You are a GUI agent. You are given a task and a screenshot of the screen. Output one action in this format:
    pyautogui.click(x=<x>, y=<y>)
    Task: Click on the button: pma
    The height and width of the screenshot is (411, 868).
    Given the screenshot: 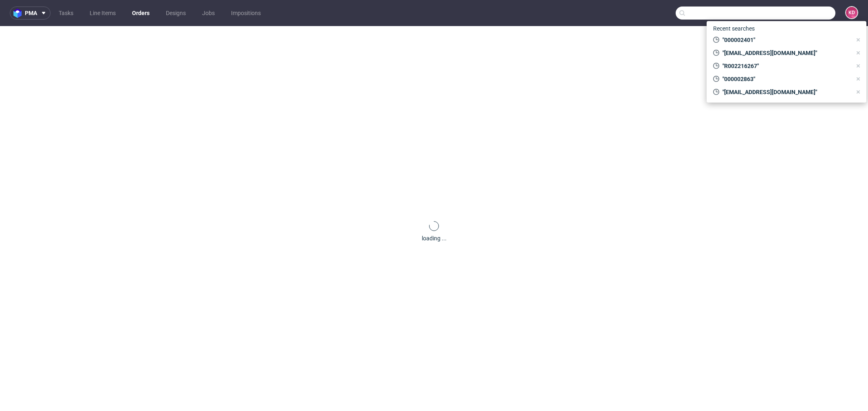 What is the action you would take?
    pyautogui.click(x=30, y=13)
    